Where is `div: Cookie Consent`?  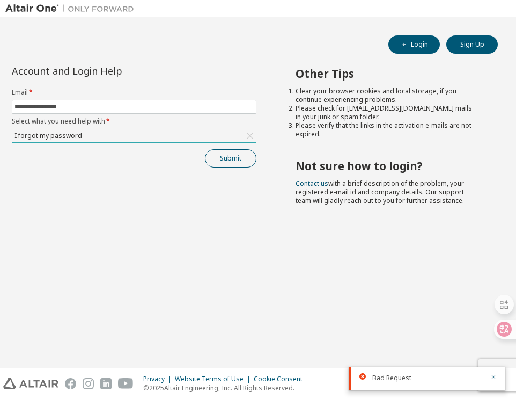 div: Cookie Consent is located at coordinates (281, 379).